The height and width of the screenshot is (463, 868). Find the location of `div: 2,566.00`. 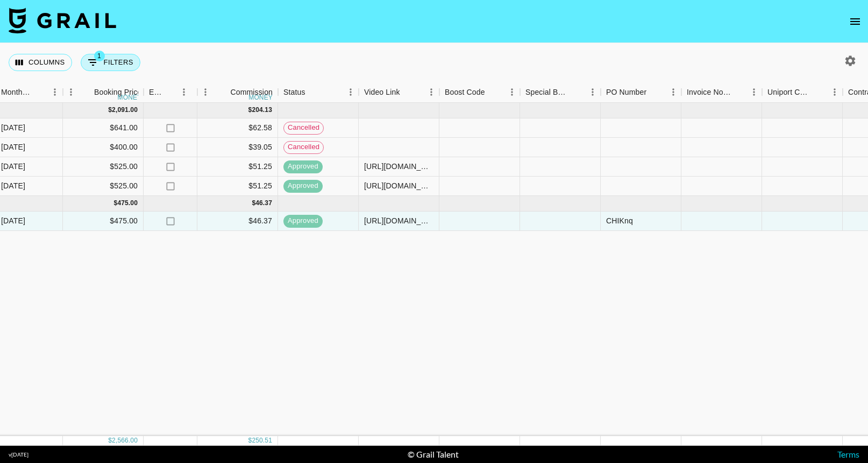

div: 2,566.00 is located at coordinates (125, 440).